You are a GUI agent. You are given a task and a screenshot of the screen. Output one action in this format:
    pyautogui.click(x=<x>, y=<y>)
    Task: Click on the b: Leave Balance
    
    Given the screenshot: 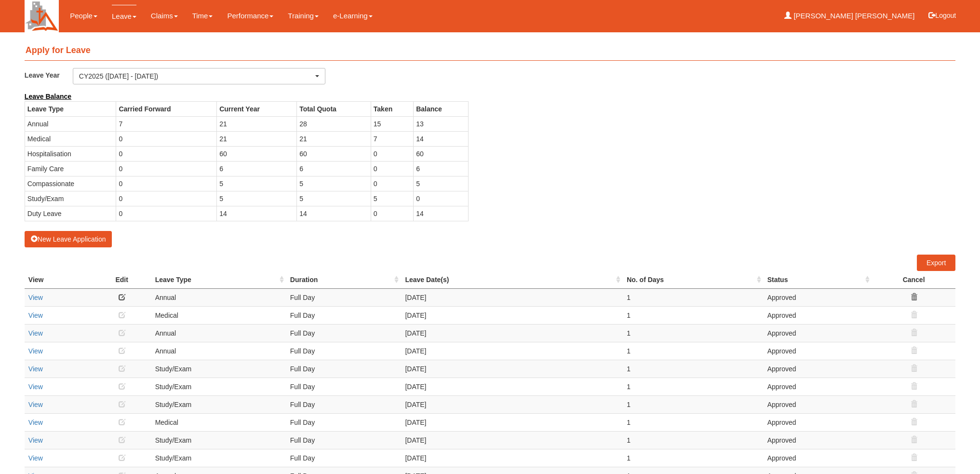 What is the action you would take?
    pyautogui.click(x=48, y=97)
    